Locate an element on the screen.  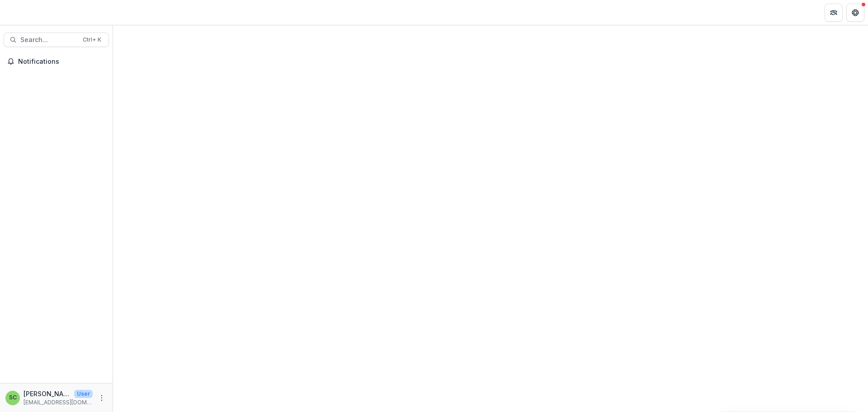
div: Ctrl + K is located at coordinates (92, 40).